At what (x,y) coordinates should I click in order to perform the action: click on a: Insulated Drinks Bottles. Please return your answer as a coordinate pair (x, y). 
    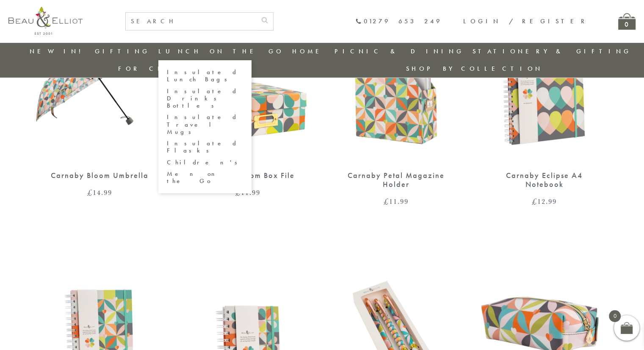
    Looking at the image, I should click on (205, 99).